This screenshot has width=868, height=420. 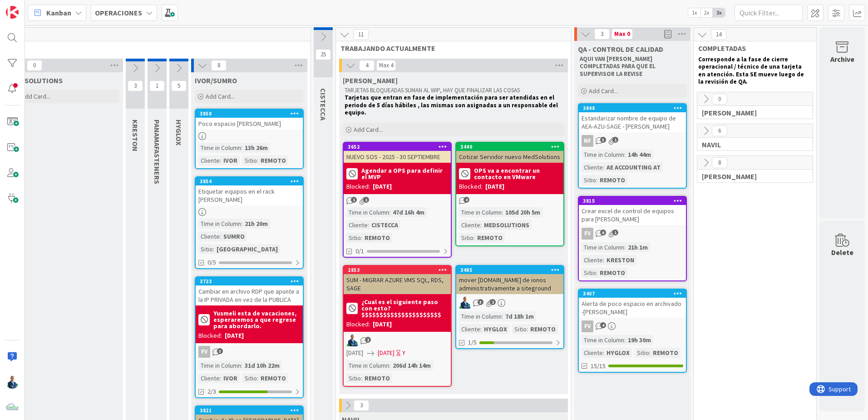 What do you see at coordinates (36, 96) in the screenshot?
I see `span: Add Card...` at bounding box center [36, 96].